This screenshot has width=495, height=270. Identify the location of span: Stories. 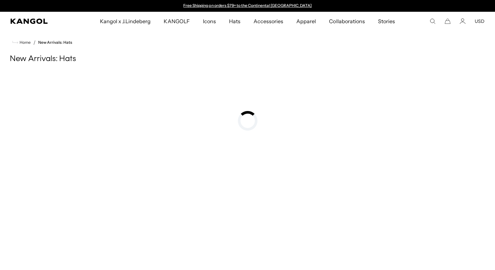
(386, 21).